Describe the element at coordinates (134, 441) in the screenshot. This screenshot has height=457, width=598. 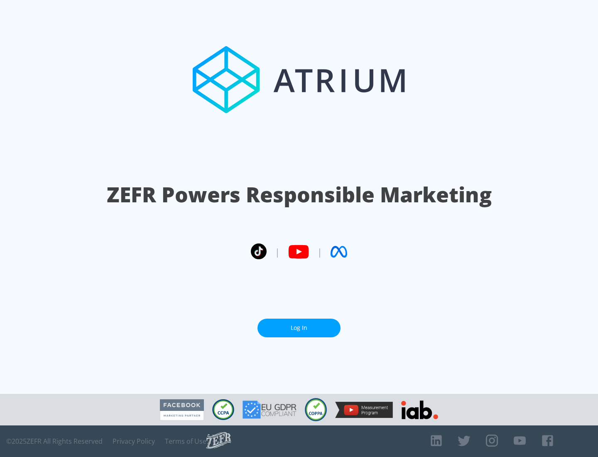
I see `a: Privacy Policy` at that location.